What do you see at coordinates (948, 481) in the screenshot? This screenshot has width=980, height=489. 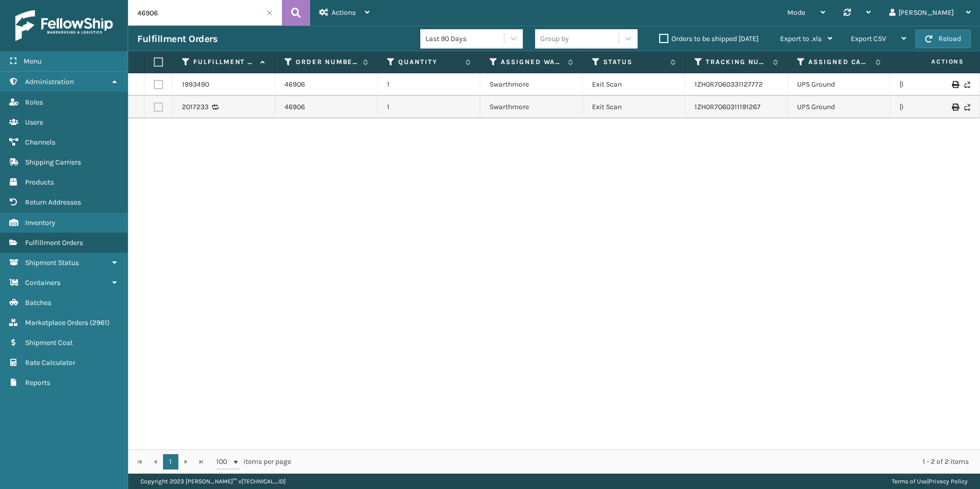 I see `a: Privacy Policy` at bounding box center [948, 481].